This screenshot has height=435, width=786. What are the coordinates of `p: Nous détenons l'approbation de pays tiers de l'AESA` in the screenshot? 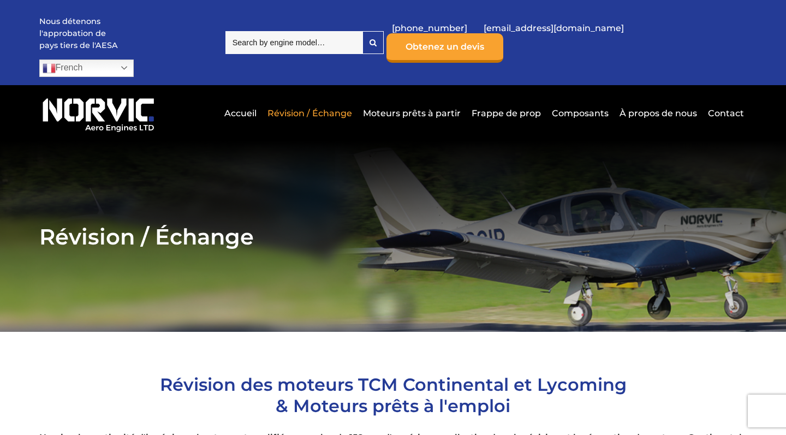 It's located at (80, 33).